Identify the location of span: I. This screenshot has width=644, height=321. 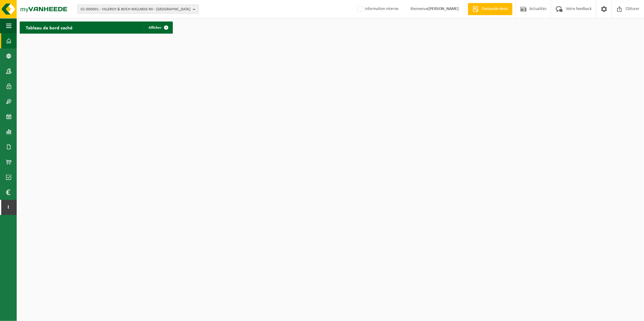
(8, 207).